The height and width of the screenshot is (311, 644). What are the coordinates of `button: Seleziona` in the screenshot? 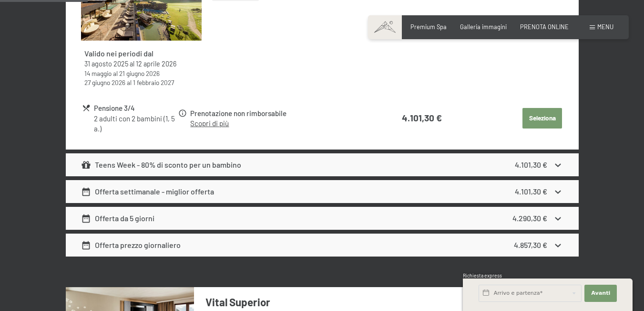 It's located at (542, 118).